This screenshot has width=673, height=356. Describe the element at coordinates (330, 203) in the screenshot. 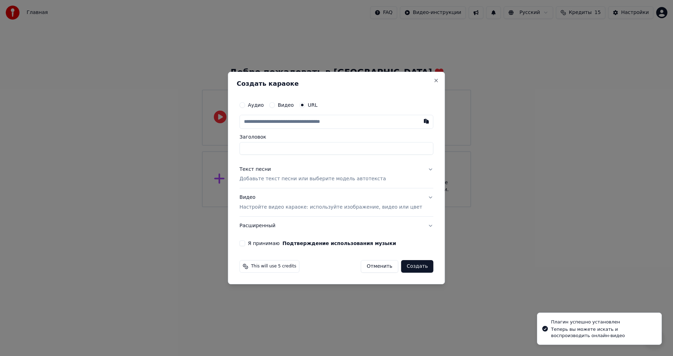

I see `div: Видео` at that location.